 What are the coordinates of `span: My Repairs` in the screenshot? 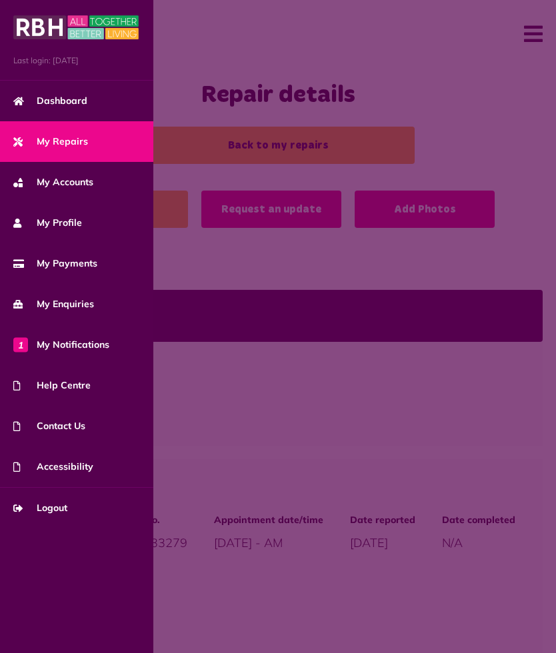 It's located at (51, 141).